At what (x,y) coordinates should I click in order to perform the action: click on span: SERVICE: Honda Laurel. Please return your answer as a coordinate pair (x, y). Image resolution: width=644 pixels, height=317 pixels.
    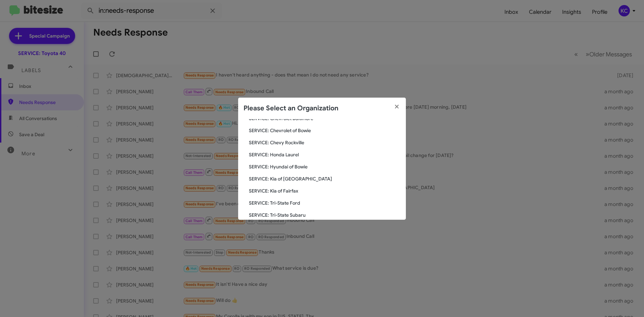
    Looking at the image, I should click on (325, 155).